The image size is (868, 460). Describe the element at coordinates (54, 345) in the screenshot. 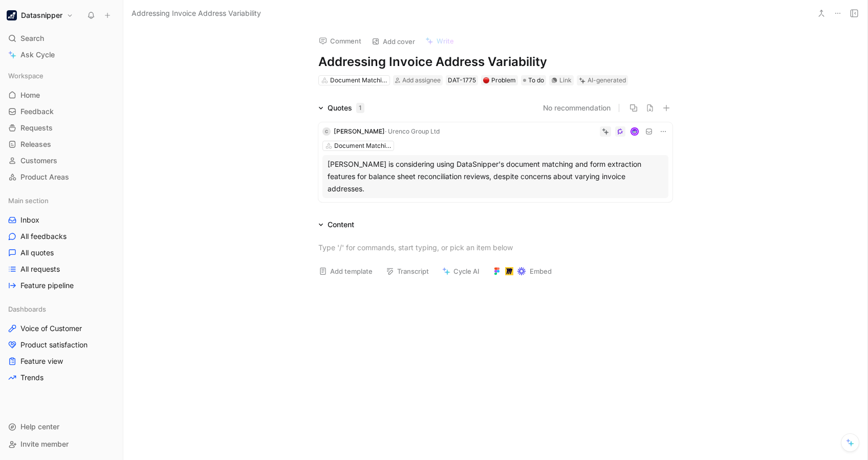

I see `span: Product satisfaction` at that location.